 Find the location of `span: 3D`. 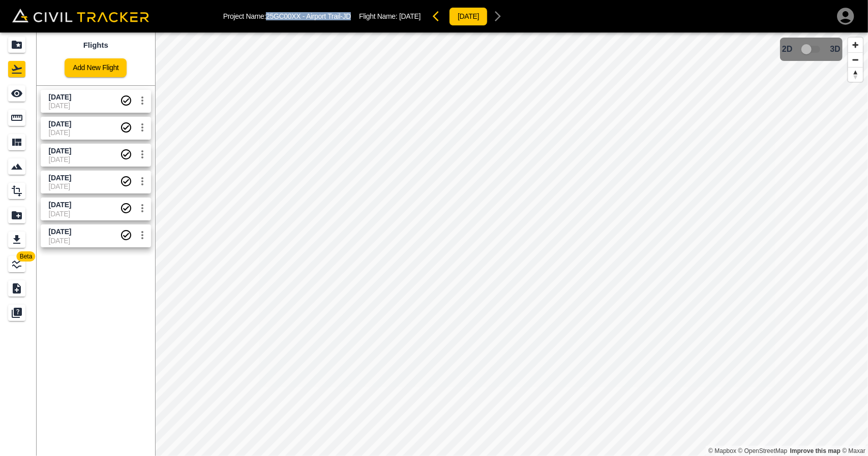

span: 3D is located at coordinates (835, 49).